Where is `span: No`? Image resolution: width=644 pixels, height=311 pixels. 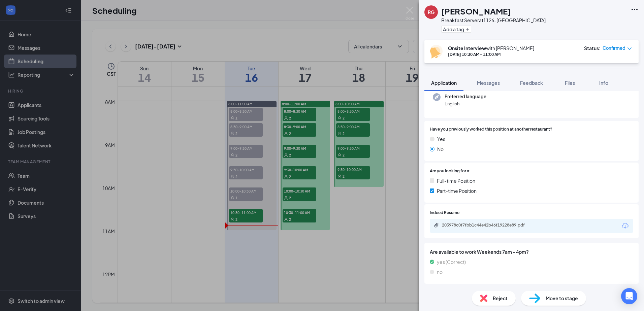
span: No is located at coordinates (440, 149).